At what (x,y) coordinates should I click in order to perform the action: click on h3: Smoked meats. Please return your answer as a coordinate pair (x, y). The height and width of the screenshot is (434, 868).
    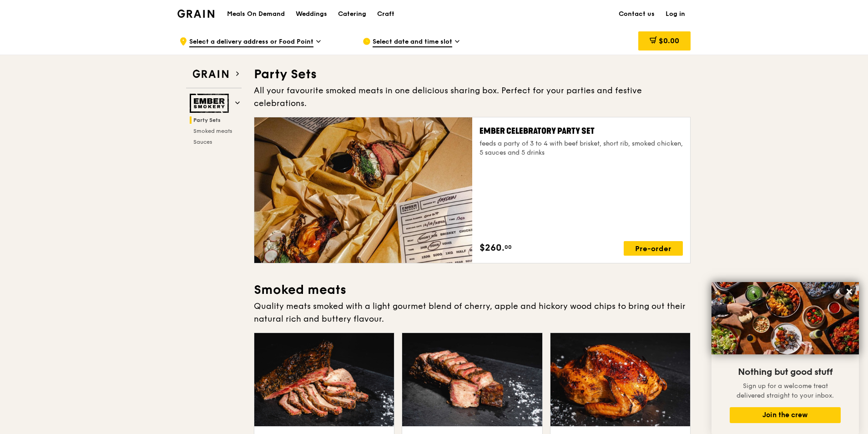
    Looking at the image, I should click on (473, 290).